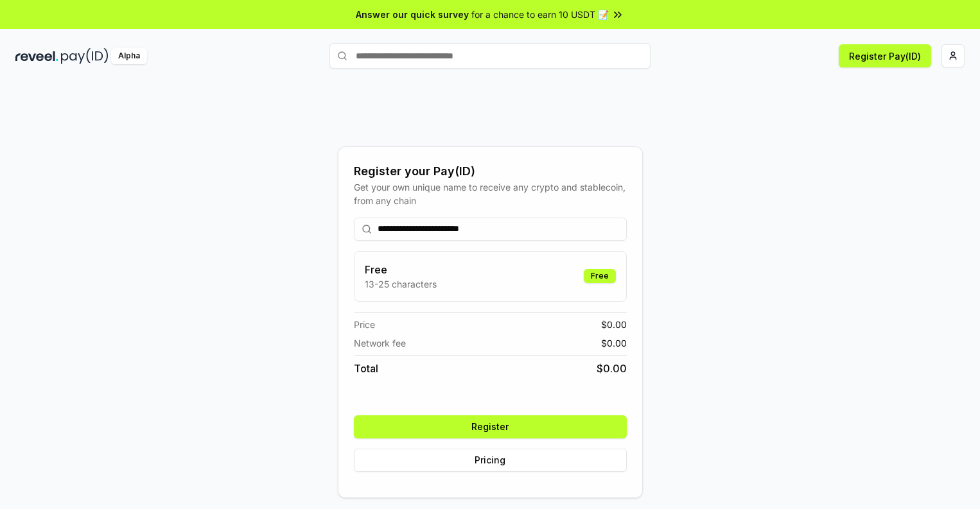 The height and width of the screenshot is (509, 980). What do you see at coordinates (885, 56) in the screenshot?
I see `button: Register Pay(ID)` at bounding box center [885, 56].